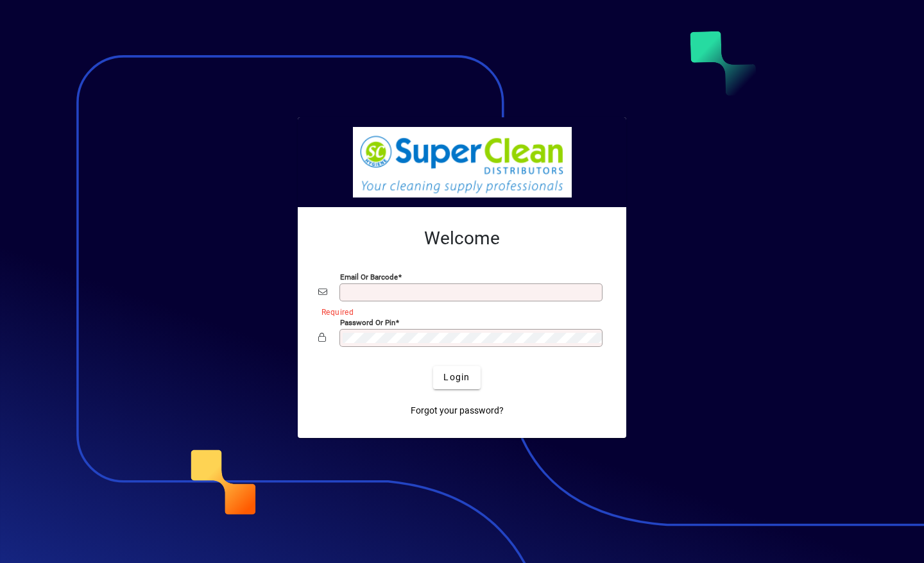 This screenshot has width=924, height=563. What do you see at coordinates (367, 322) in the screenshot?
I see `mat-label: Password or Pin` at bounding box center [367, 322].